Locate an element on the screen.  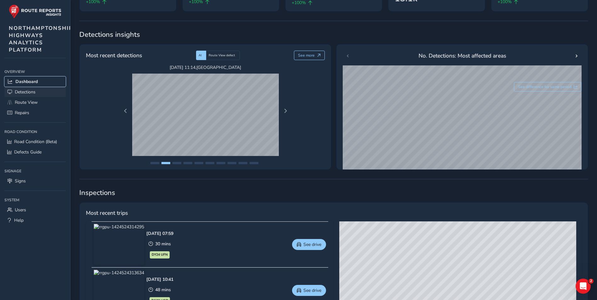
span: Route View defect is located at coordinates (222, 55).